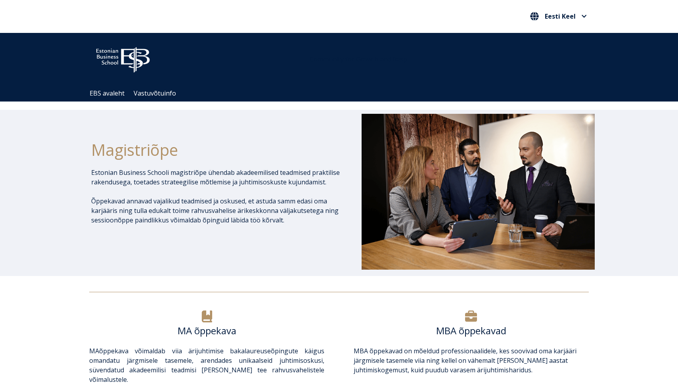  What do you see at coordinates (561, 16) in the screenshot?
I see `span: Eesti Keel` at bounding box center [561, 16].